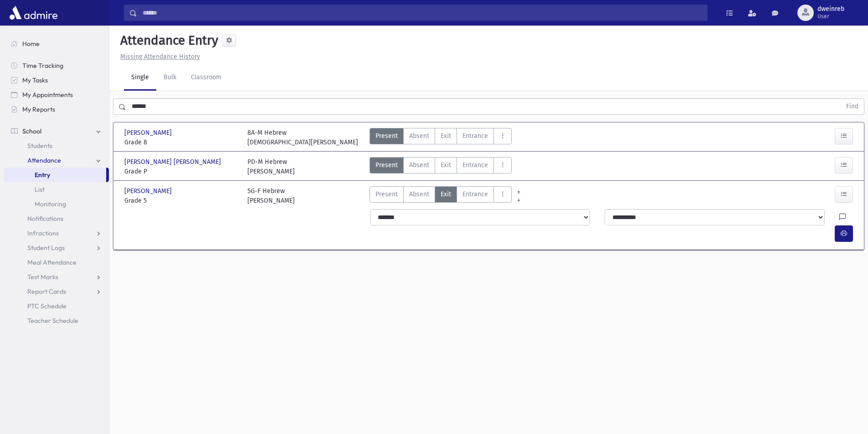  What do you see at coordinates (43, 277) in the screenshot?
I see `span: Test Marks` at bounding box center [43, 277].